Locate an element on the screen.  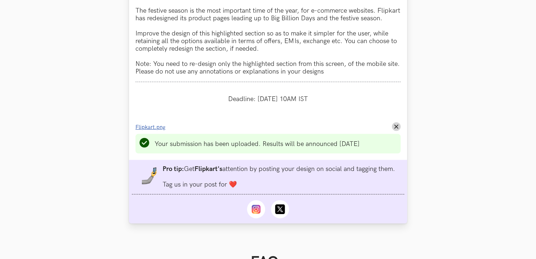
span: Flipkart.png is located at coordinates (150, 127).